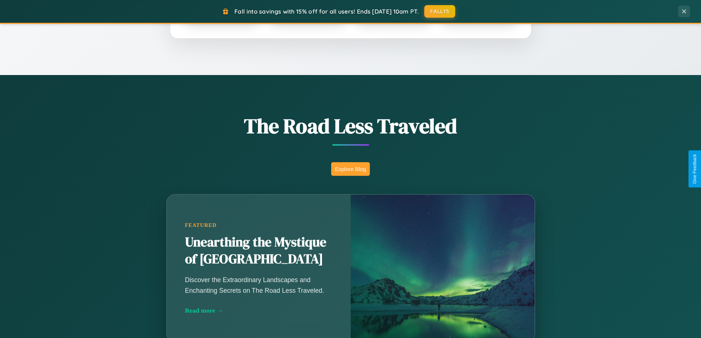 The height and width of the screenshot is (338, 701). I want to click on div: Featured, so click(259, 225).